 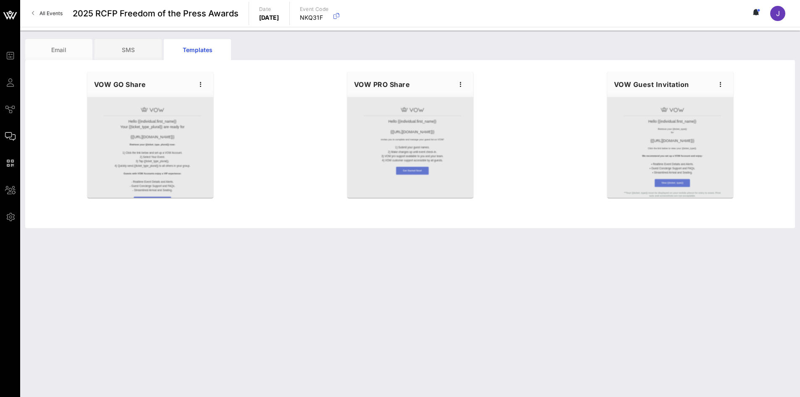 What do you see at coordinates (269, 9) in the screenshot?
I see `p: Date` at bounding box center [269, 9].